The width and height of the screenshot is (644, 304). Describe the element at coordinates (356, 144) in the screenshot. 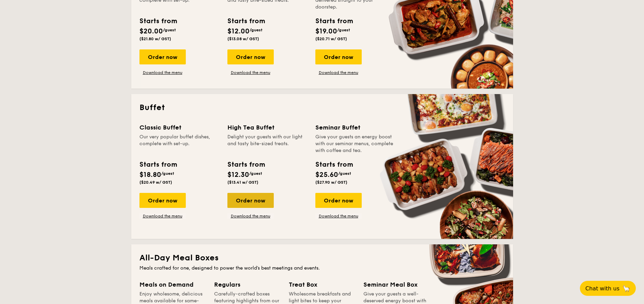

I see `div: Give your guests an energy boost with our seminar menus, complete with coffee and tea.` at that location.